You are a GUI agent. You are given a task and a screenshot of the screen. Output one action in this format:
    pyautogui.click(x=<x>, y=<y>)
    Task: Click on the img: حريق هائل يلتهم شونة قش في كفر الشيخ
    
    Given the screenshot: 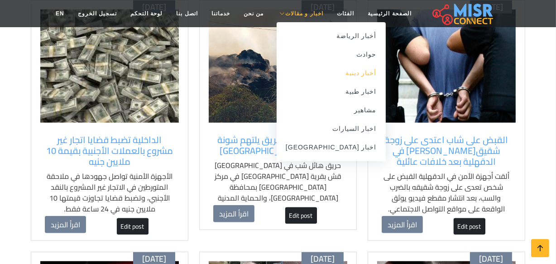 What is the action you would take?
    pyautogui.click(x=278, y=66)
    